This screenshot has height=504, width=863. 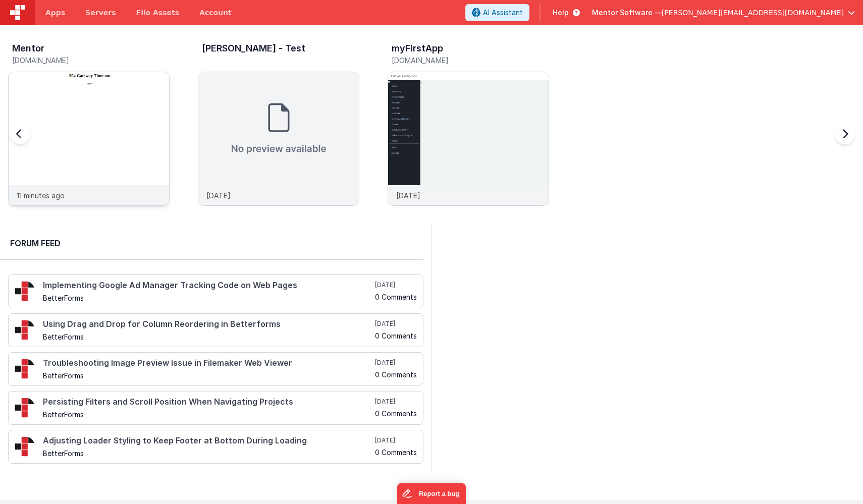 I want to click on h3: Mentor, so click(x=28, y=48).